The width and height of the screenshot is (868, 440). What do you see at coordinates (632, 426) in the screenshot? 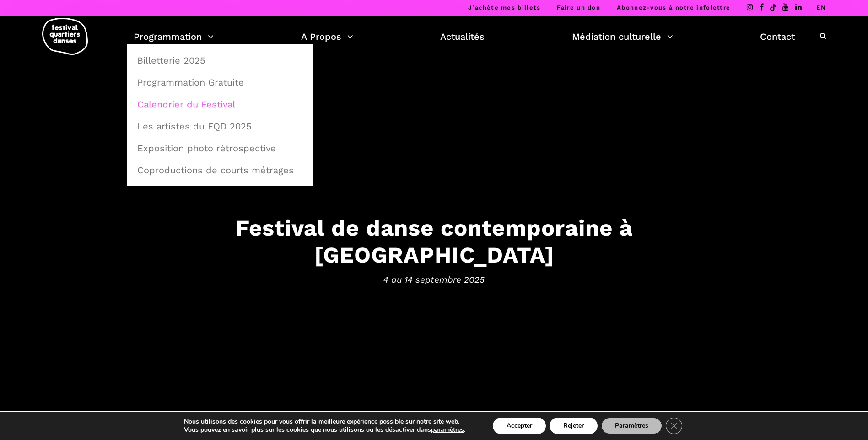
I see `button: Paramètres` at bounding box center [632, 426].